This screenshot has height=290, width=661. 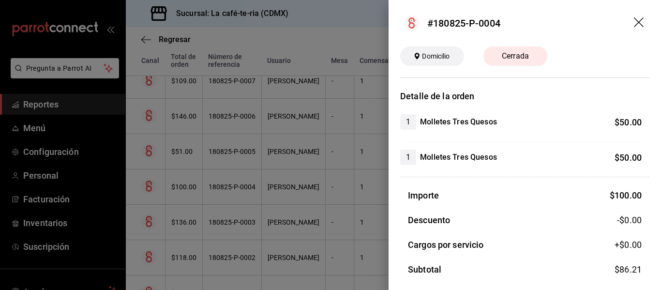 What do you see at coordinates (626, 195) in the screenshot?
I see `span: $ 100.00` at bounding box center [626, 195].